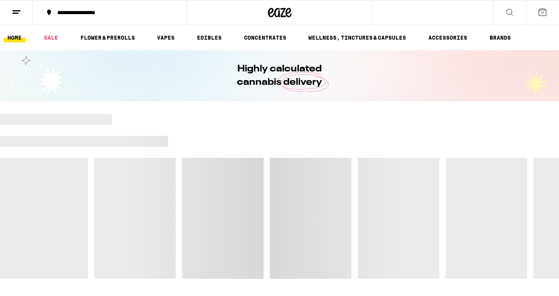  Describe the element at coordinates (107, 38) in the screenshot. I see `a: FLOWER & PREROLLS` at that location.